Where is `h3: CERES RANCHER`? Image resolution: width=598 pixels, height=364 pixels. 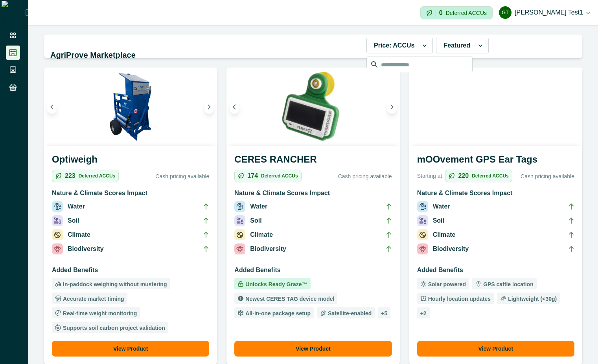 h3: CERES RANCHER is located at coordinates (313, 161).